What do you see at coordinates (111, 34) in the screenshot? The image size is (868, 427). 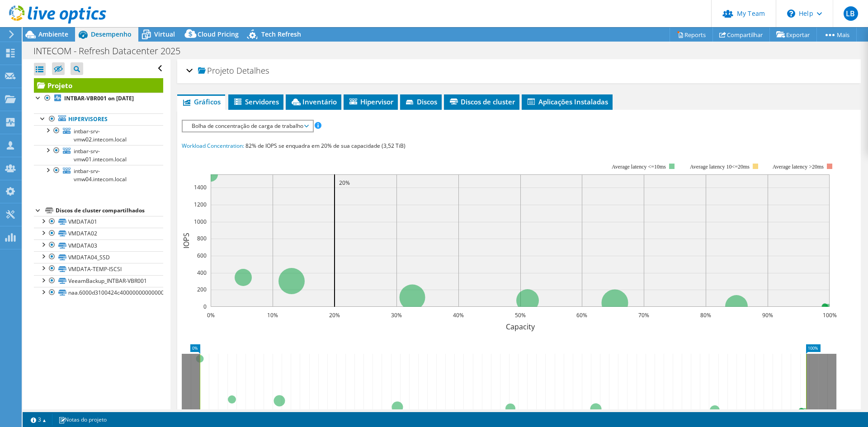 I see `span: Desempenho` at bounding box center [111, 34].